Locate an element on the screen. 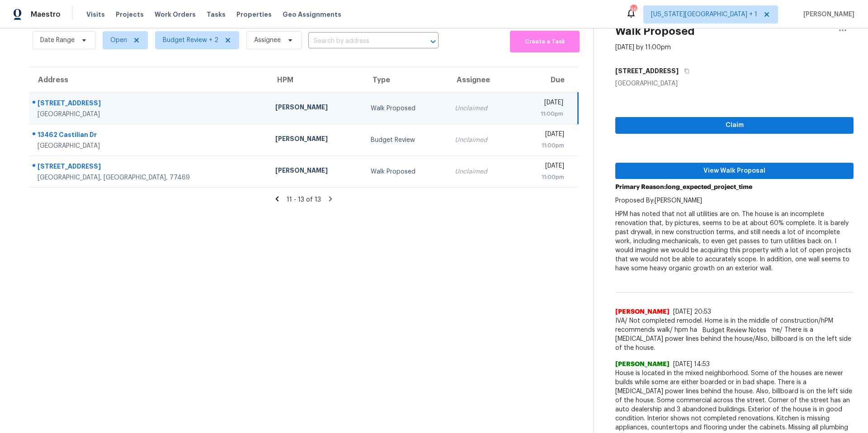  span: Visits is located at coordinates (95, 14).